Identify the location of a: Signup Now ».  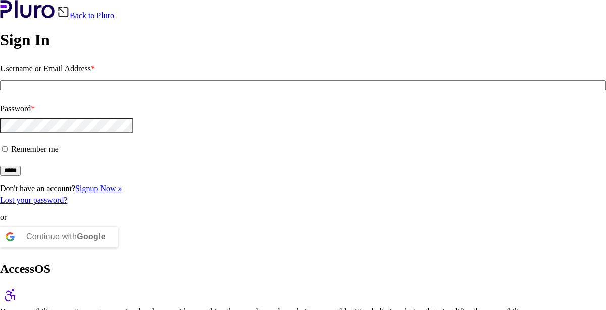
(98, 188).